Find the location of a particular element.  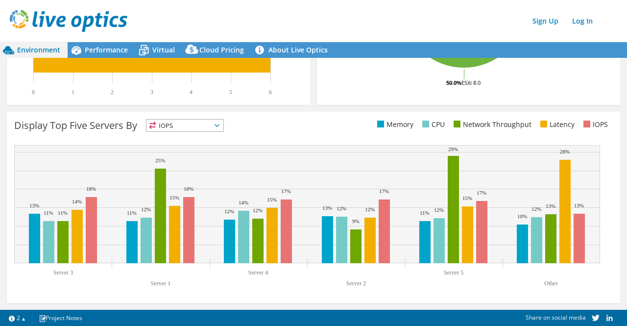

a: Project Notes is located at coordinates (60, 318).